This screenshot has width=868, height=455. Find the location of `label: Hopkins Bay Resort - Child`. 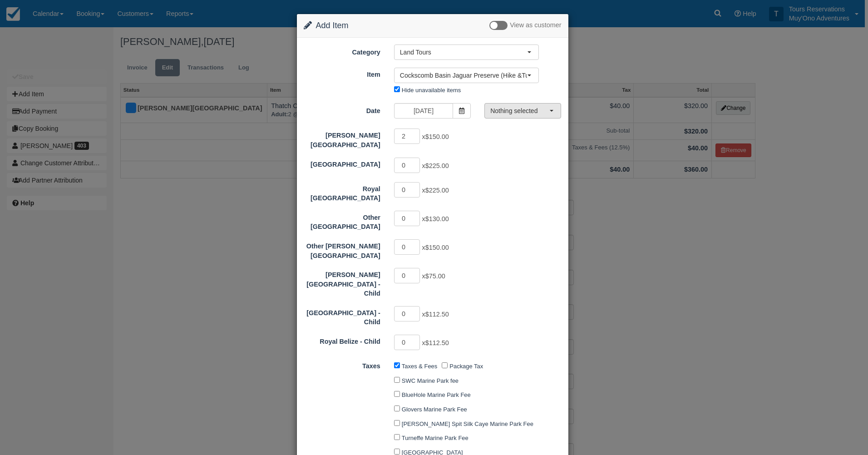

label: Hopkins Bay Resort - Child is located at coordinates (342, 282).